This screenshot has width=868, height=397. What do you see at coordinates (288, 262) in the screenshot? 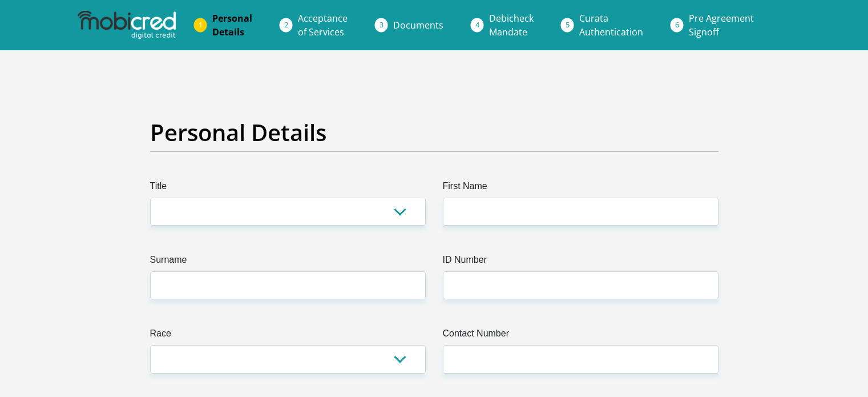
I see `label: Surname` at bounding box center [288, 262].